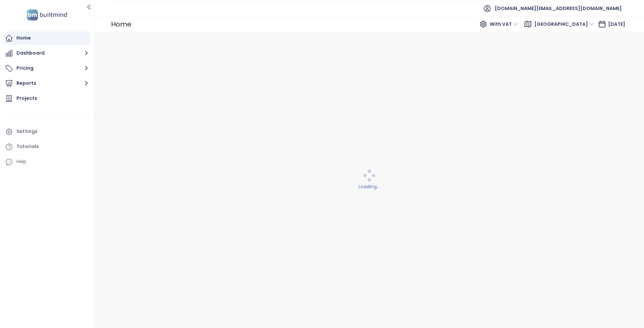  What do you see at coordinates (47, 147) in the screenshot?
I see `a: Tutorials` at bounding box center [47, 147].